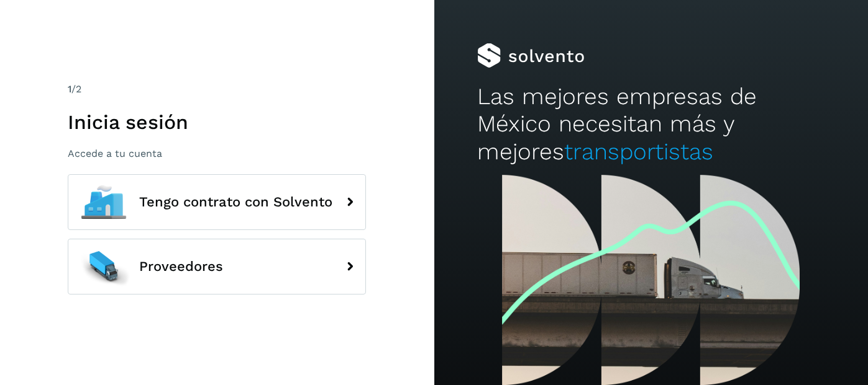 The image size is (868, 385). What do you see at coordinates (216, 202) in the screenshot?
I see `button: Tengo contrato con Solvento` at bounding box center [216, 202].